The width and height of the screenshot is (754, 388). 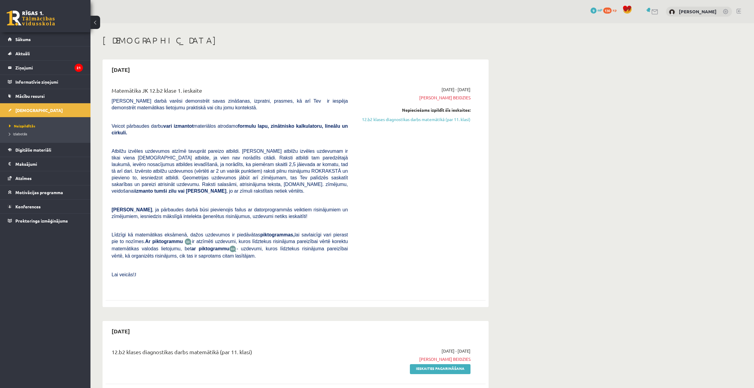 I want to click on span: xp, so click(x=615, y=10).